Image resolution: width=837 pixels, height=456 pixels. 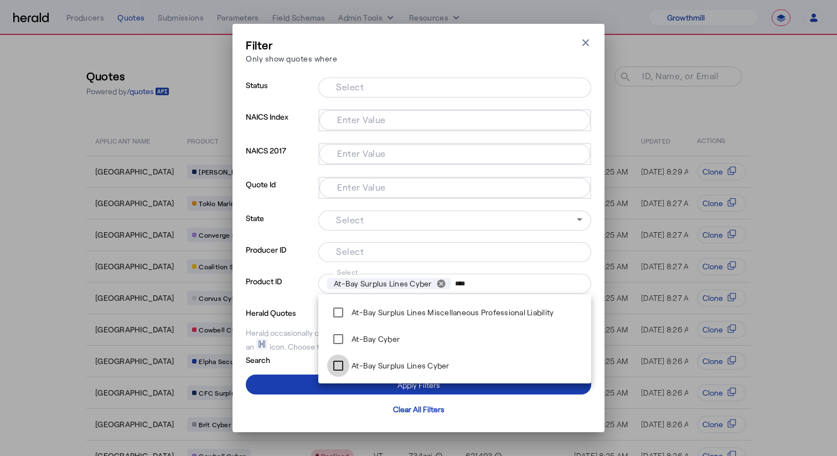 What do you see at coordinates (280, 226) in the screenshot?
I see `p: State` at bounding box center [280, 226].